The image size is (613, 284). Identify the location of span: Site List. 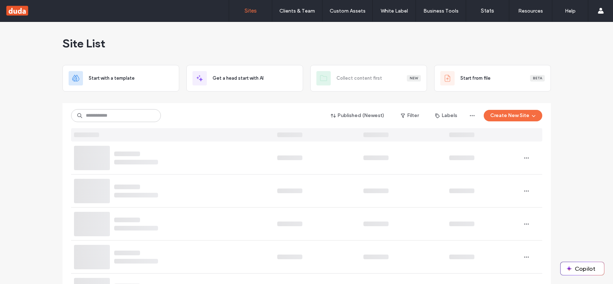
(84, 43).